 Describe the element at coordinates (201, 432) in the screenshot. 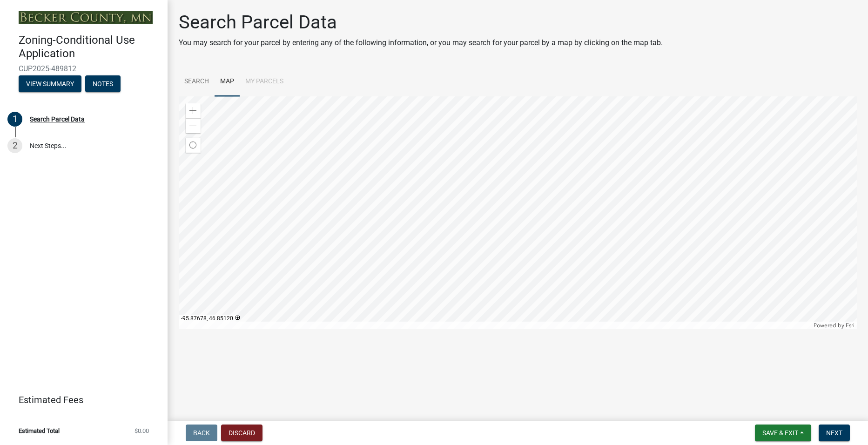

I see `button: Back` at that location.